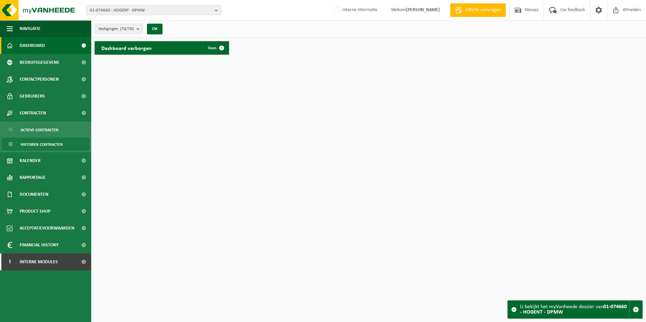  I want to click on span: Vestigingen, so click(116, 29).